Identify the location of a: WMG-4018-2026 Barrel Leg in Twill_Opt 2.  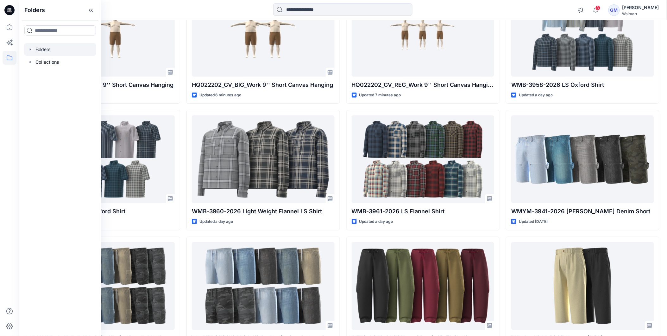
(423, 286).